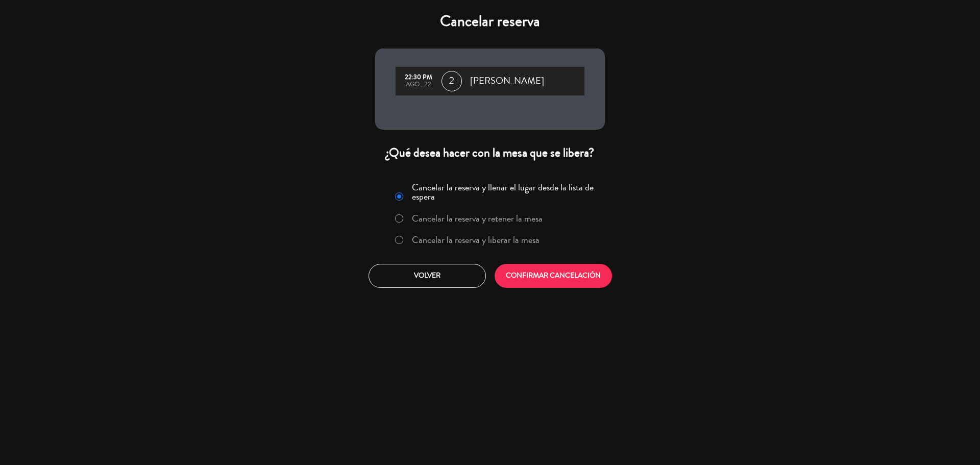 The height and width of the screenshot is (465, 980). Describe the element at coordinates (419, 78) in the screenshot. I see `div: 22:30 PM` at that location.